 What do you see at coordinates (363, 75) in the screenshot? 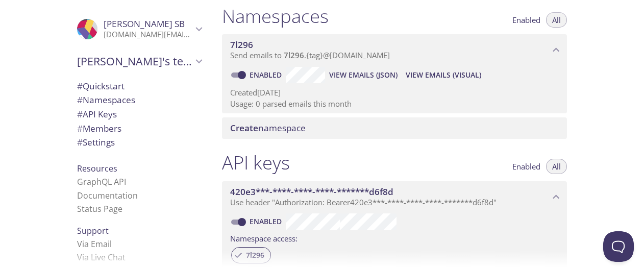
I see `span: View Emails (JSON)` at bounding box center [363, 75].